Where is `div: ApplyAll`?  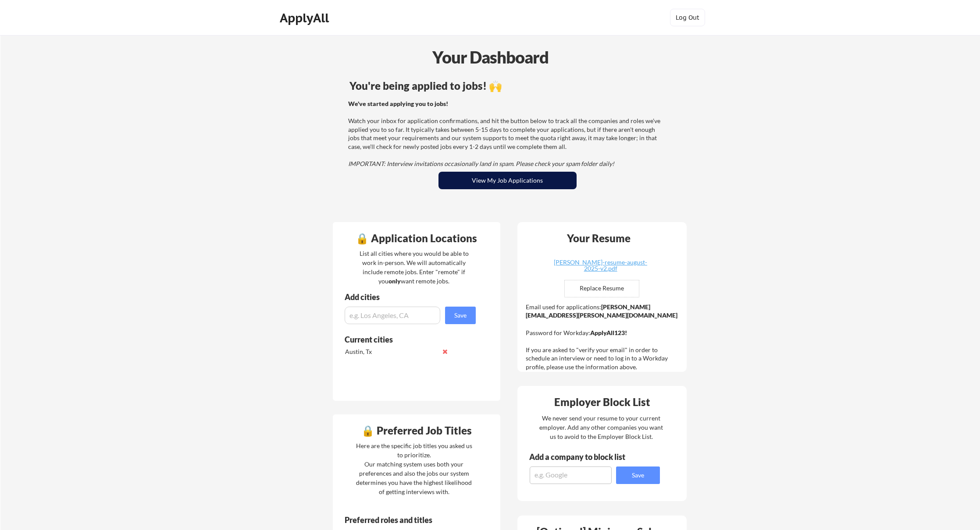 div: ApplyAll is located at coordinates (306, 18).